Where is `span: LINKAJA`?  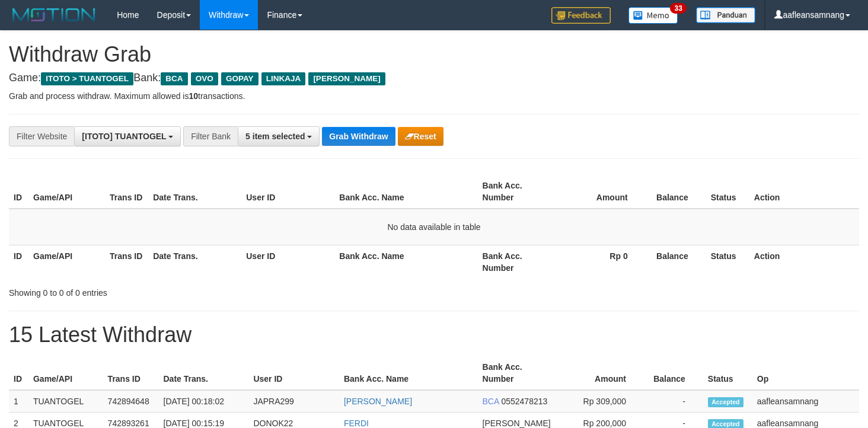
span: LINKAJA is located at coordinates (283, 79).